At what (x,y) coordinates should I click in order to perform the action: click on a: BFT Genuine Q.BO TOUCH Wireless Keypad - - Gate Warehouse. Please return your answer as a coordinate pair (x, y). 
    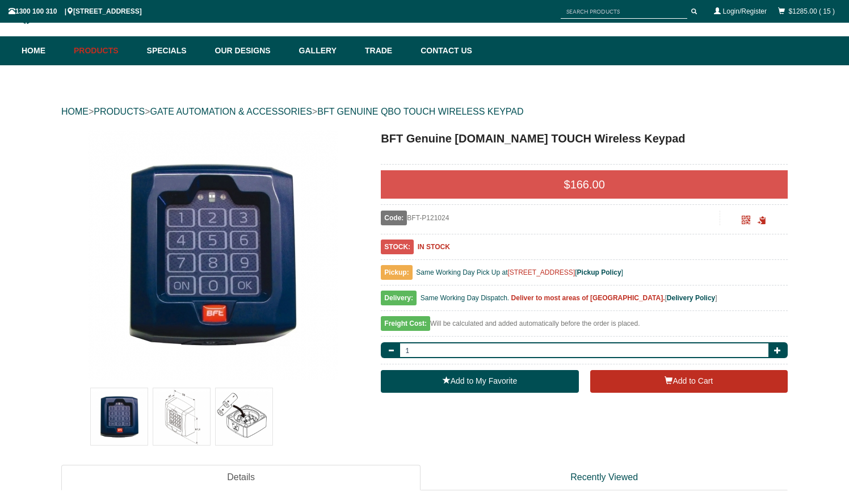
    Looking at the image, I should click on (212, 255).